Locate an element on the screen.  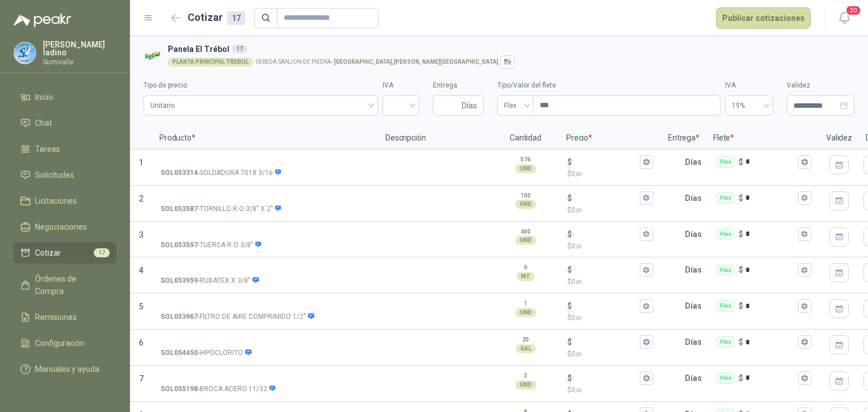
p: 100 is located at coordinates (526, 196).